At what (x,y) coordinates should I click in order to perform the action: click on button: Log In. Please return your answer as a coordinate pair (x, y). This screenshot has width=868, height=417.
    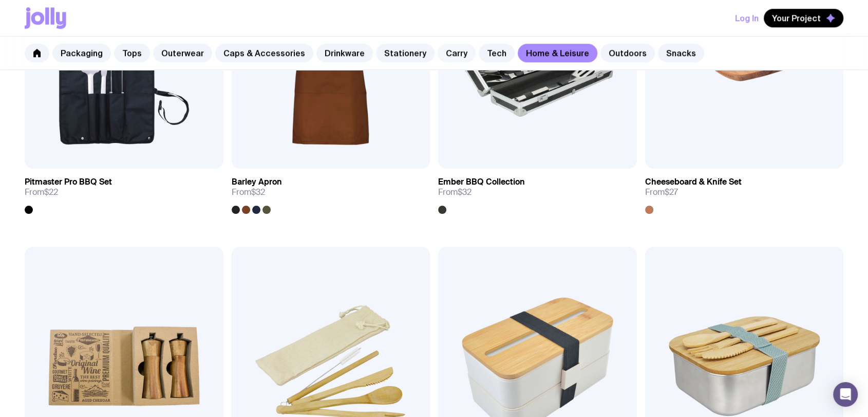
    Looking at the image, I should click on (747, 18).